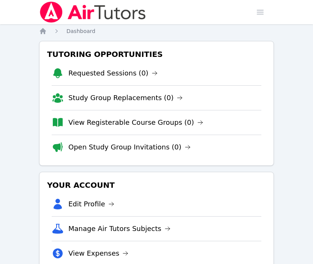  What do you see at coordinates (129, 147) in the screenshot?
I see `a: Open Study Group Invitations (0)` at bounding box center [129, 147].